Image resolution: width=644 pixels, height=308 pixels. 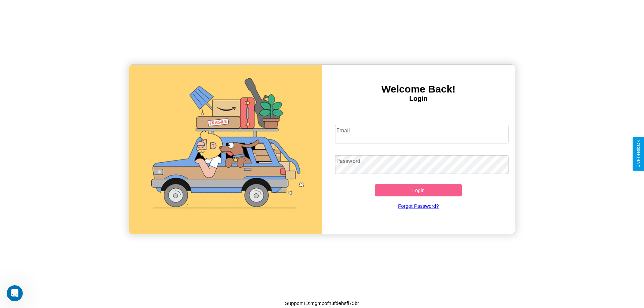 I want to click on h4: Login, so click(x=418, y=99).